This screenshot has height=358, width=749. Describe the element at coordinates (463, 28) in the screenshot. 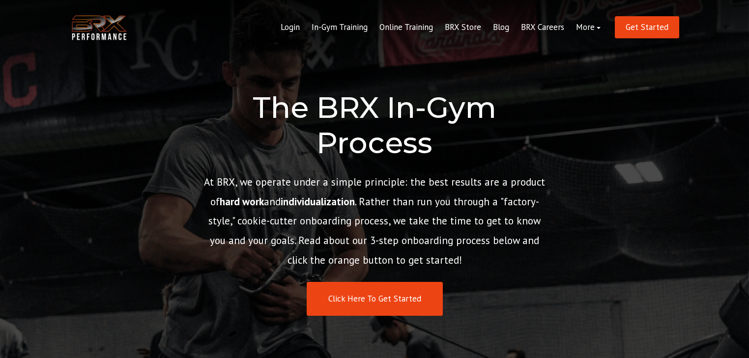

I see `a: BRX Store` at that location.